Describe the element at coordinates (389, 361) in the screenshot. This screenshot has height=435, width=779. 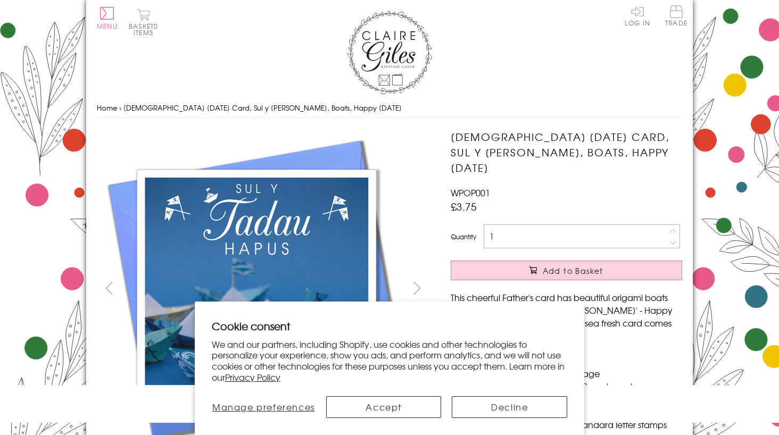
I see `p: We and our partners, including Shopify, use cookies and other technologies to personalize your ex...` at that location.